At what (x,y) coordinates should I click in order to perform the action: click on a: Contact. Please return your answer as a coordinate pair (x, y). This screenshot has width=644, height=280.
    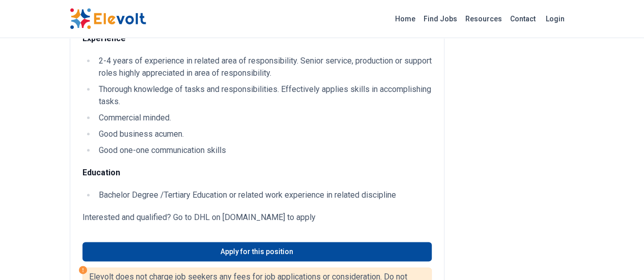
    Looking at the image, I should click on (523, 19).